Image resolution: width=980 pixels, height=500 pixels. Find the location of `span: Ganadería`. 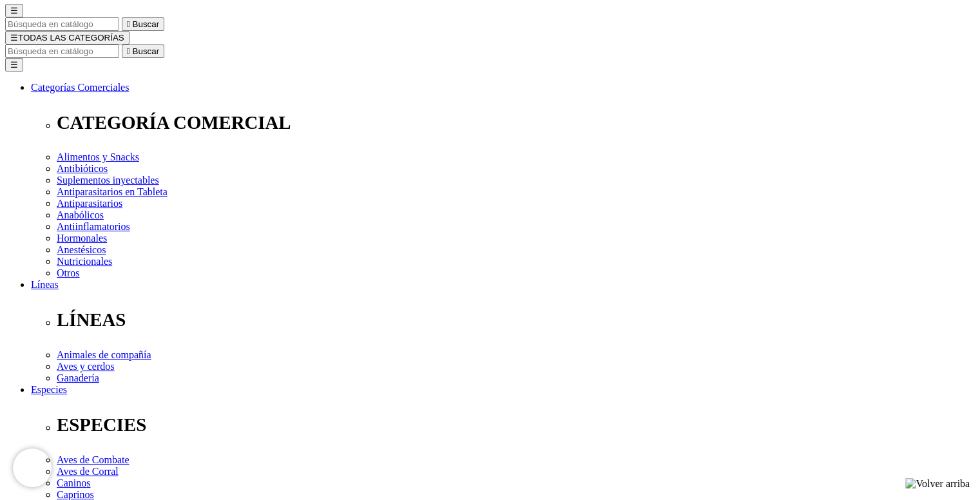

span: Ganadería is located at coordinates (78, 377).